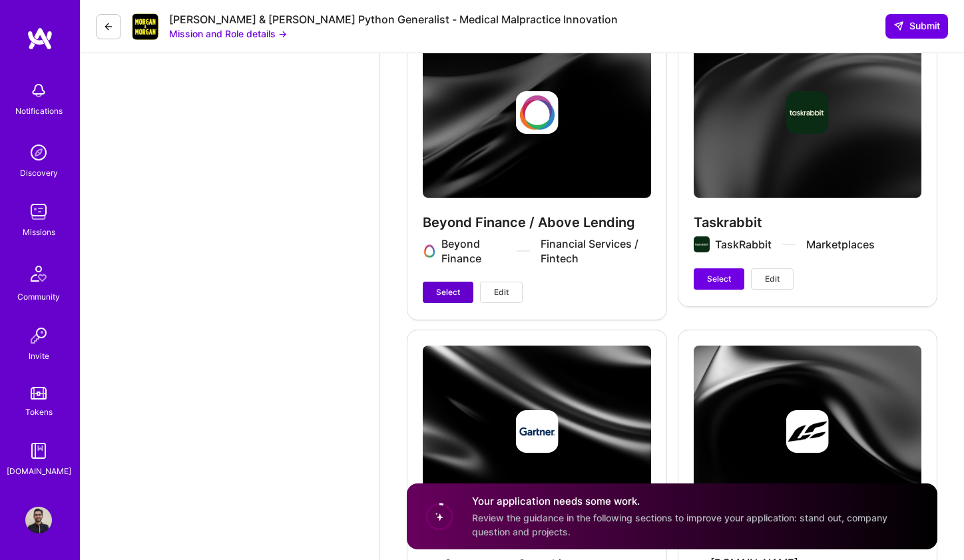 Image resolution: width=964 pixels, height=560 pixels. I want to click on i: icon LeftArrowDark, so click(108, 27).